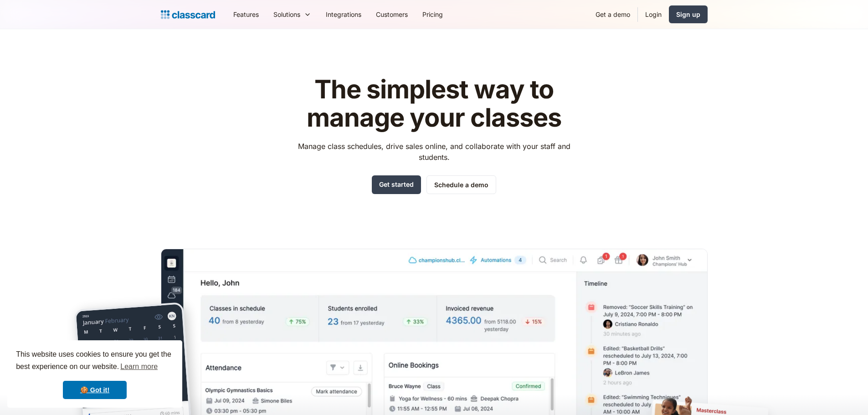  What do you see at coordinates (613, 14) in the screenshot?
I see `a: Get a demo` at bounding box center [613, 14].